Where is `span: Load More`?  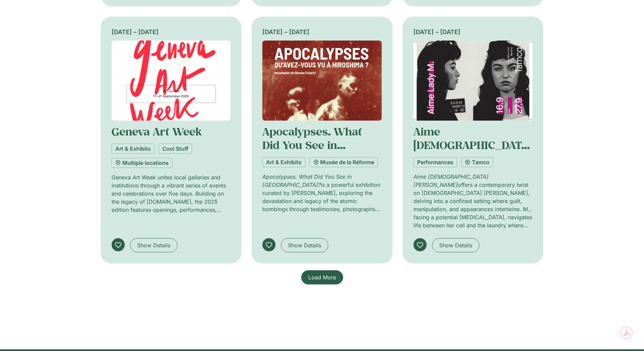
span: Load More is located at coordinates (322, 277).